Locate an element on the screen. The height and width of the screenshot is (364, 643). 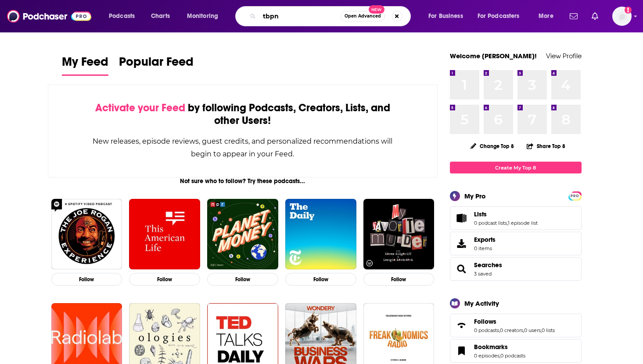
a: 0 episodes is located at coordinates (486, 356).